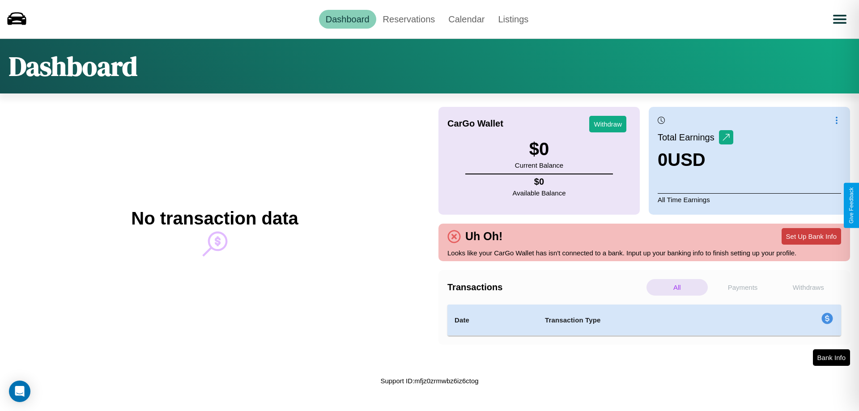  What do you see at coordinates (475, 123) in the screenshot?
I see `h4: CarGo Wallet` at bounding box center [475, 123].